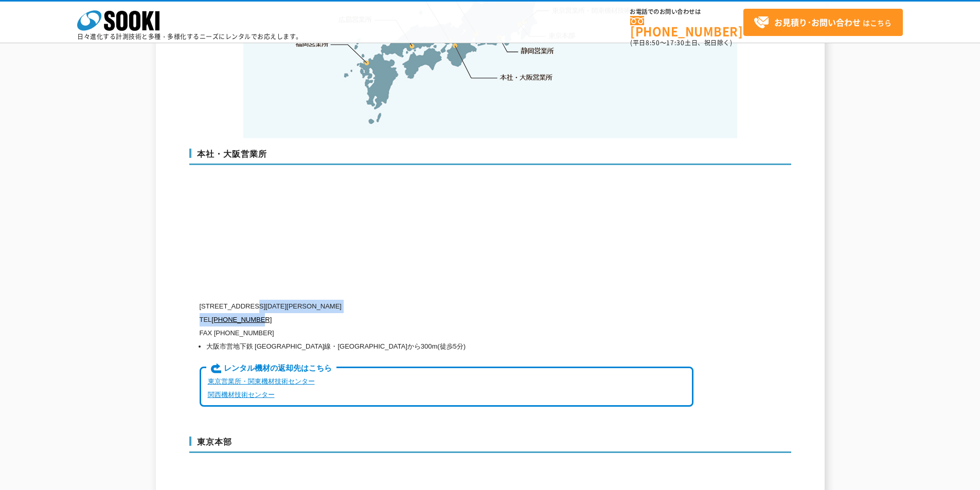 The width and height of the screenshot is (980, 490). Describe the element at coordinates (681, 42) in the screenshot. I see `span: (平日 ～ 土日、祝日除く)` at that location.